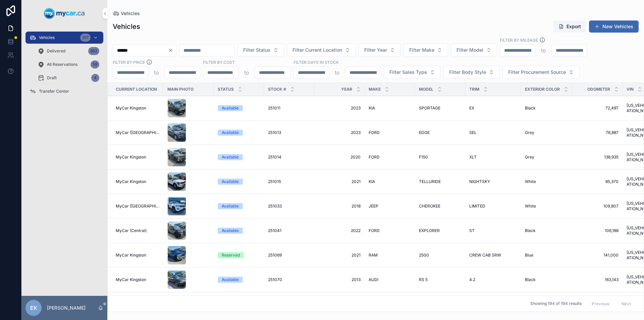 Image resolution: width=644 pixels, height=320 pixels. I want to click on a: 251033, so click(289, 206).